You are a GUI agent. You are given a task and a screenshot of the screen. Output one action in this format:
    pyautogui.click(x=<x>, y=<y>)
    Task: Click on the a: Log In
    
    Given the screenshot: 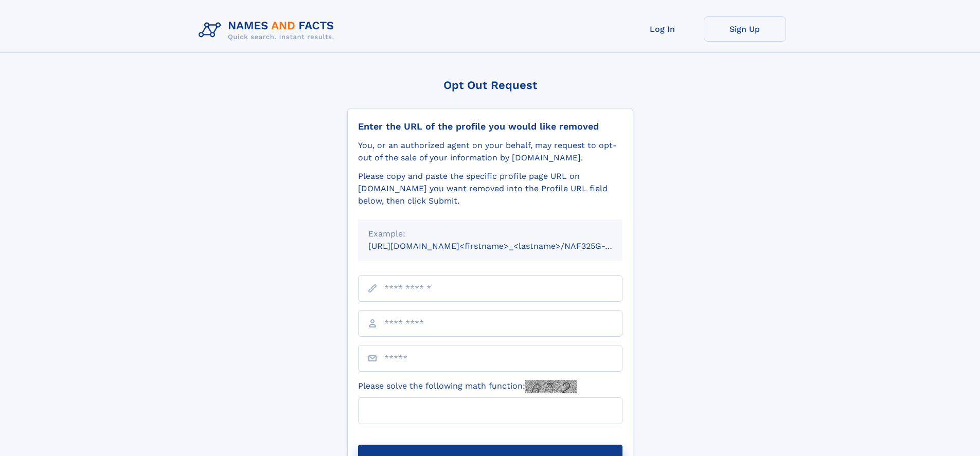 What is the action you would take?
    pyautogui.click(x=663, y=29)
    